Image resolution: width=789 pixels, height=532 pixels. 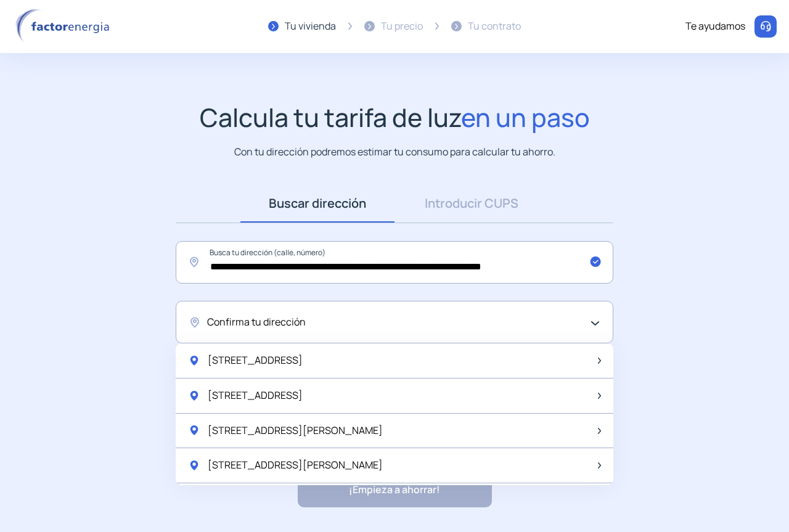 What do you see at coordinates (395, 117) in the screenshot?
I see `h1: Calcula tu tarifa de luz` at bounding box center [395, 117].